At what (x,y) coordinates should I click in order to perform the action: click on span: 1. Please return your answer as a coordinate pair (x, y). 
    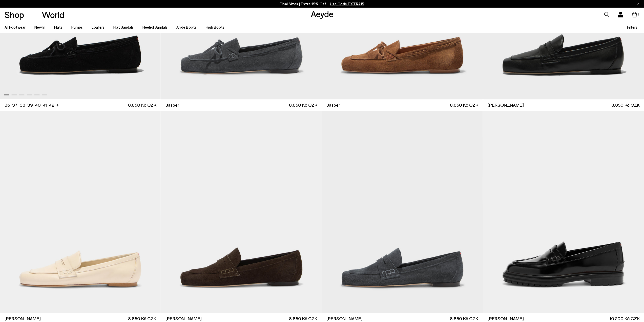
    Looking at the image, I should click on (638, 14).